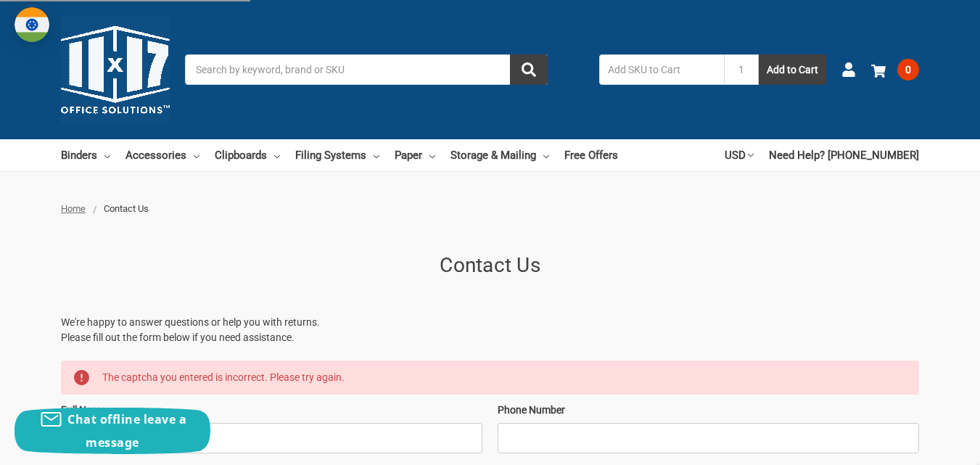 This screenshot has width=980, height=465. I want to click on button: Chat offline leave a message, so click(112, 431).